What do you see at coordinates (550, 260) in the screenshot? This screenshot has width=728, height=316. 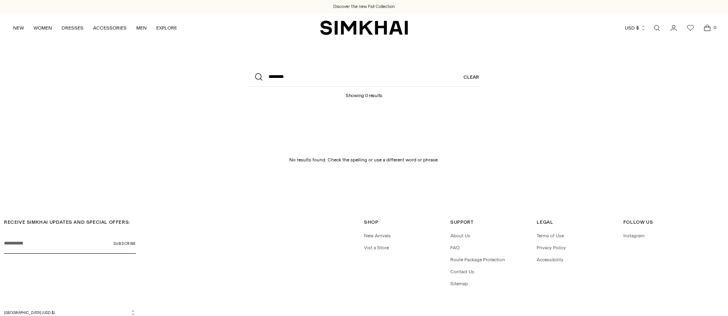 I see `a: Accessibility` at bounding box center [550, 260].